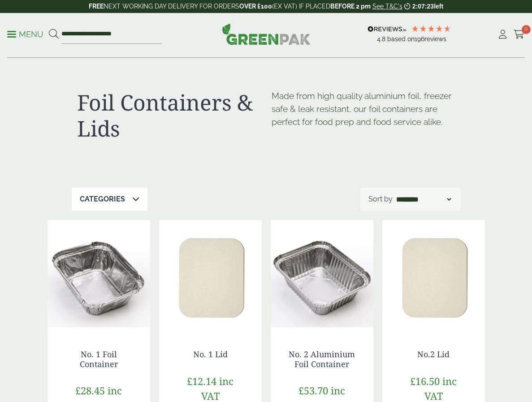 The height and width of the screenshot is (402, 532). Describe the element at coordinates (420, 39) in the screenshot. I see `span: 196` at that location.